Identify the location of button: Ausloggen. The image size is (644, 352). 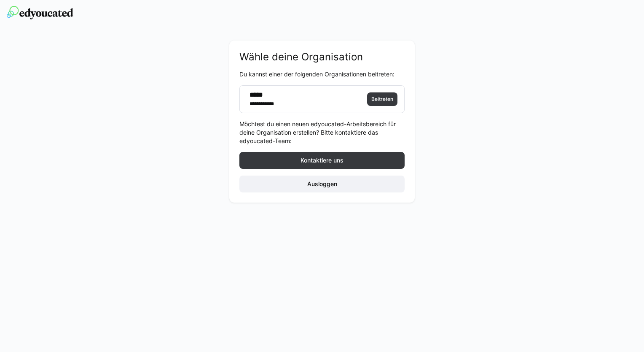
(322, 184).